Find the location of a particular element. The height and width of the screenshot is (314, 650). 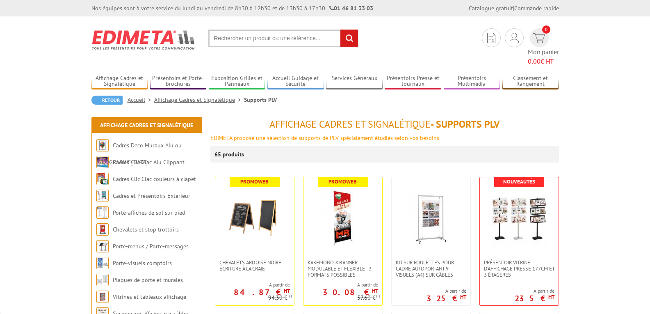

p: 30.08 € is located at coordinates (350, 292).